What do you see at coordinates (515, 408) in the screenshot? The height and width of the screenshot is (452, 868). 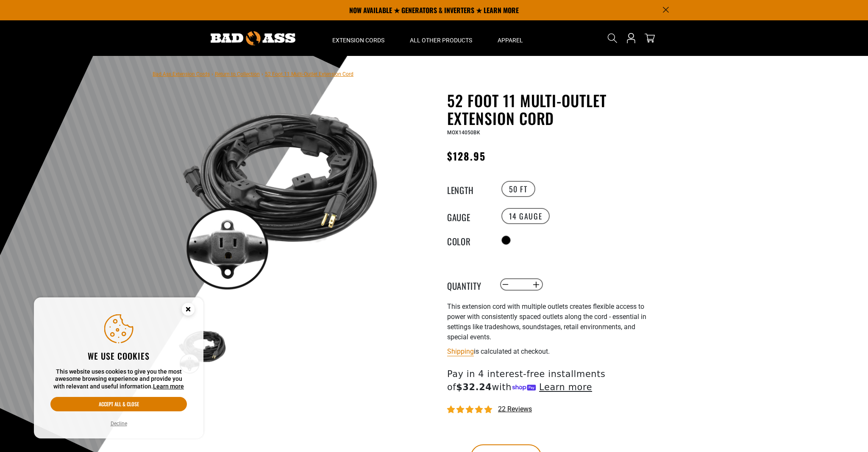 I see `span: 22 reviews` at bounding box center [515, 408].